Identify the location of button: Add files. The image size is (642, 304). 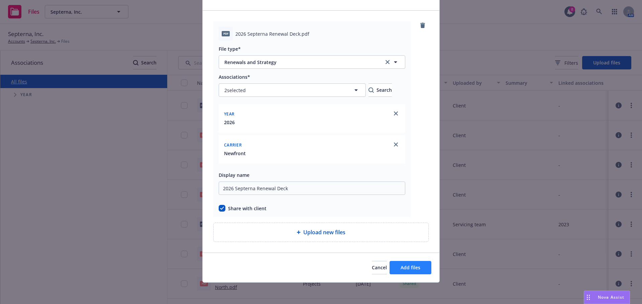
(410, 268).